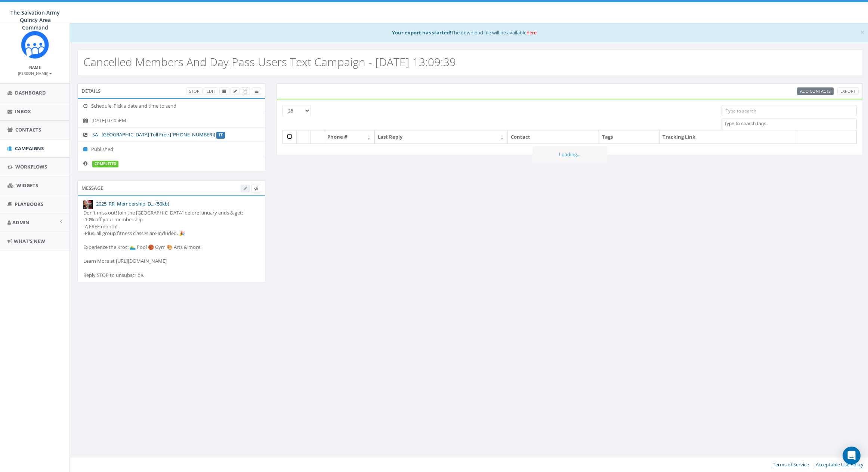  What do you see at coordinates (29, 148) in the screenshot?
I see `span: Campaigns` at bounding box center [29, 148].